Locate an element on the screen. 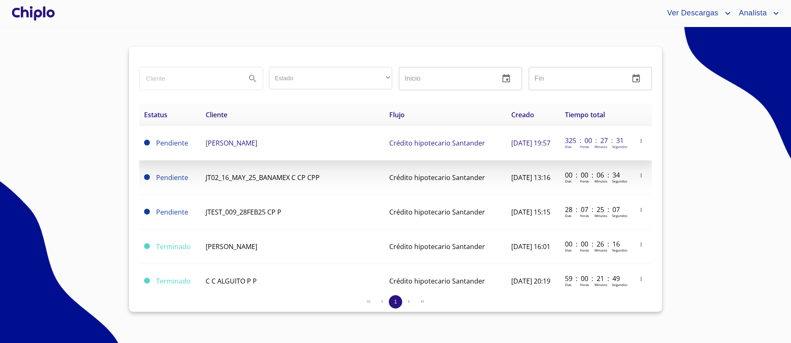 This screenshot has height=343, width=791. p: 28 : 07 : 25 : 07 is located at coordinates (593, 210).